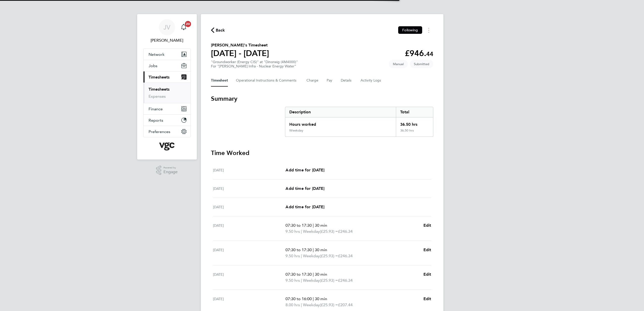 Image resolution: width=644 pixels, height=311 pixels. Describe the element at coordinates (322, 99) in the screenshot. I see `h3: Summary` at that location.